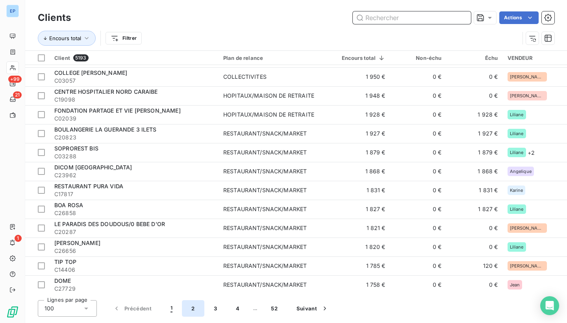 This screenshot has width=567, height=323. I want to click on td: 1 821 €, so click(360, 228).